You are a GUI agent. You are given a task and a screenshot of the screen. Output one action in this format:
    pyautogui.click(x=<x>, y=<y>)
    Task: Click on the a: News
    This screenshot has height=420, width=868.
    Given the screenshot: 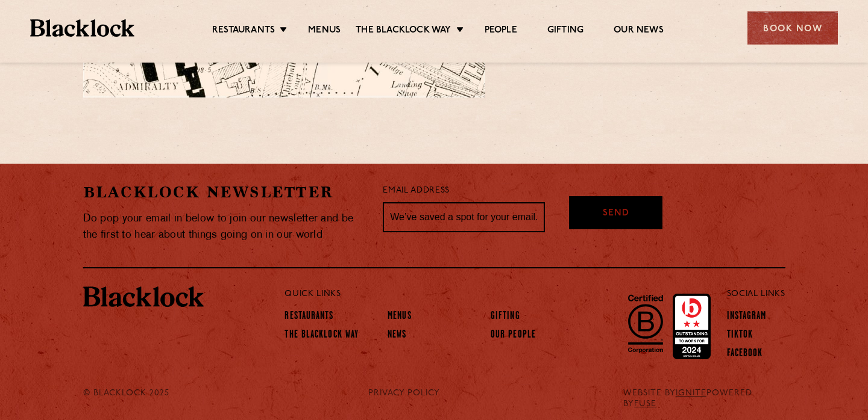 What is the action you would take?
    pyautogui.click(x=397, y=336)
    